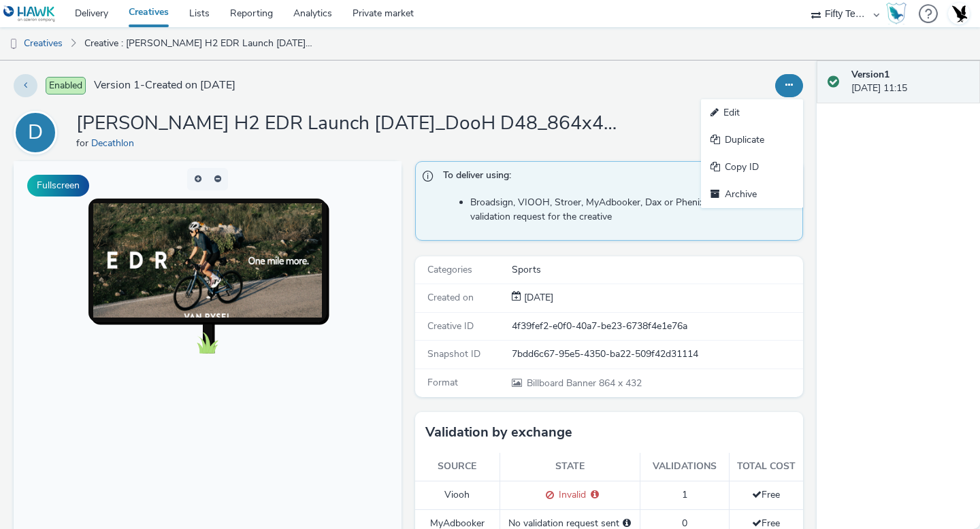 This screenshot has width=980, height=529. What do you see at coordinates (537, 298) in the screenshot?
I see `div: Creation 30 September 2025, 11:15` at bounding box center [537, 298].